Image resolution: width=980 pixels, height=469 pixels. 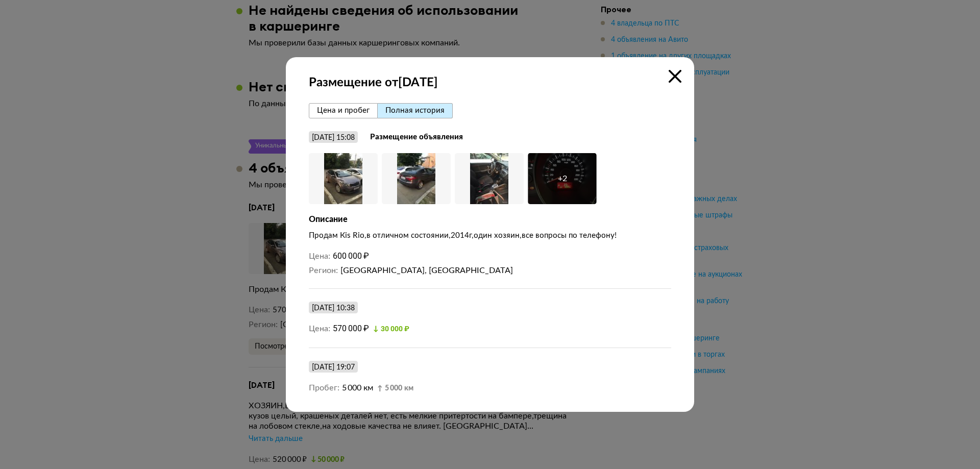 I want to click on strong: Размещение объявления, so click(x=417, y=138).